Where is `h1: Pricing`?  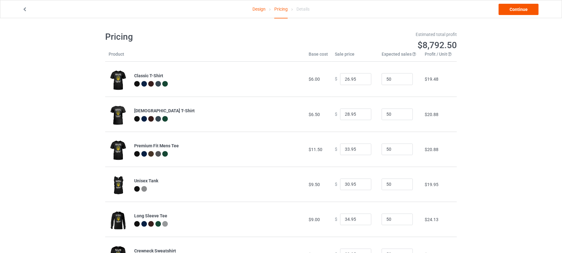
h1: Pricing is located at coordinates (191, 37).